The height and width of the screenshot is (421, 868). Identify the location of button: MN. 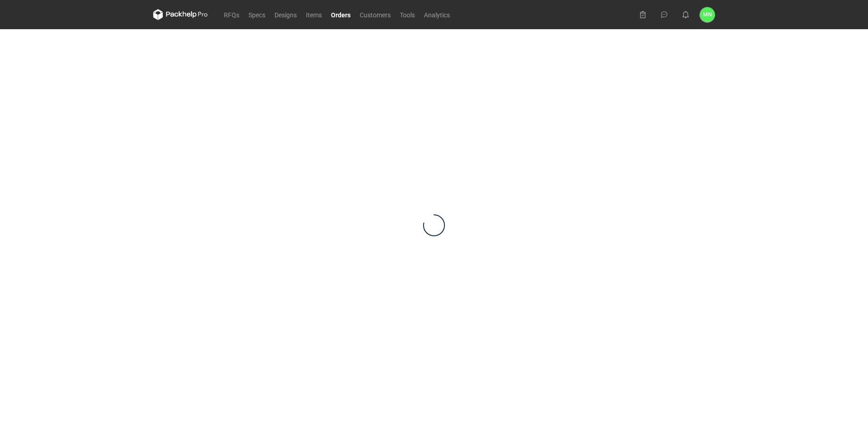
(707, 15).